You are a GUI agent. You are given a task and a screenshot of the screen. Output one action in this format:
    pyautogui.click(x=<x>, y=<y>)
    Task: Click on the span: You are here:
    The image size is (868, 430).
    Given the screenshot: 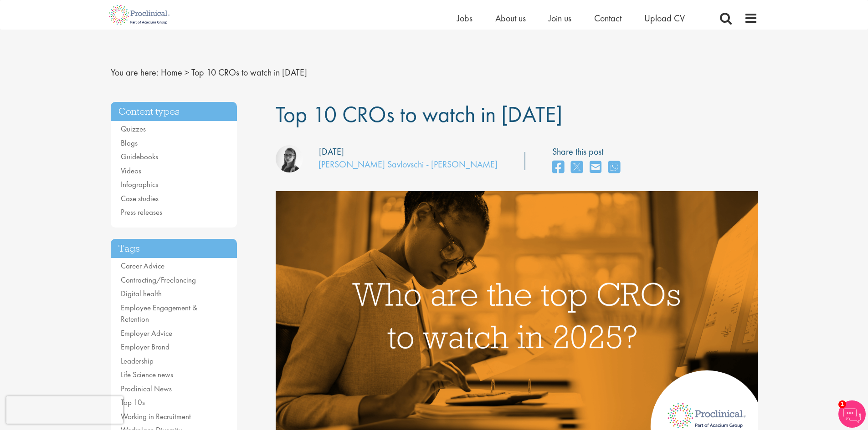 What is the action you would take?
    pyautogui.click(x=134, y=72)
    